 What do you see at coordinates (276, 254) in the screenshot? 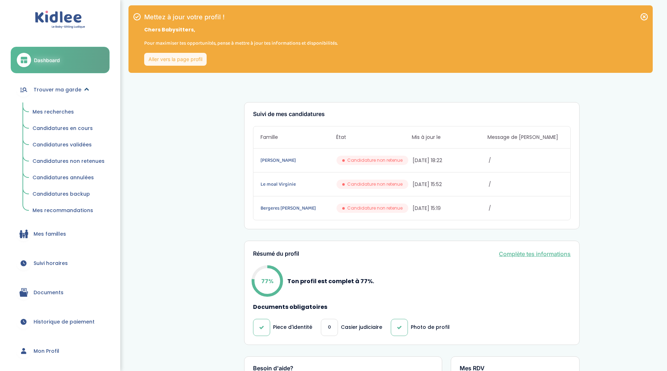
I see `h3: Résumé du profil` at bounding box center [276, 254].